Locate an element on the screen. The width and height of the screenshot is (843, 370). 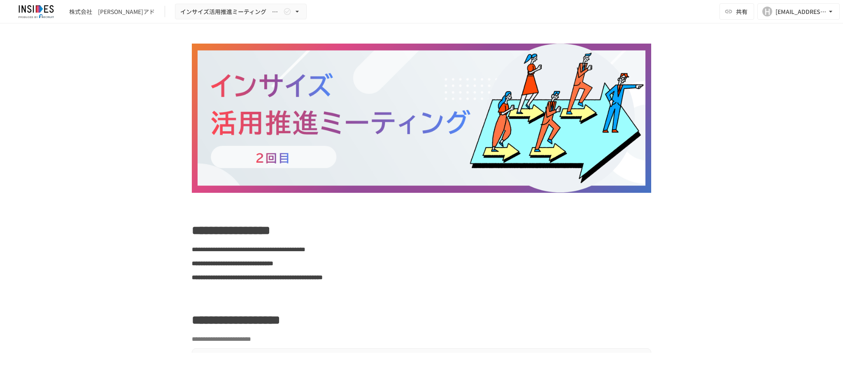
button: インサイズ活用推進ミーティング ～2回目～ is located at coordinates (241, 12).